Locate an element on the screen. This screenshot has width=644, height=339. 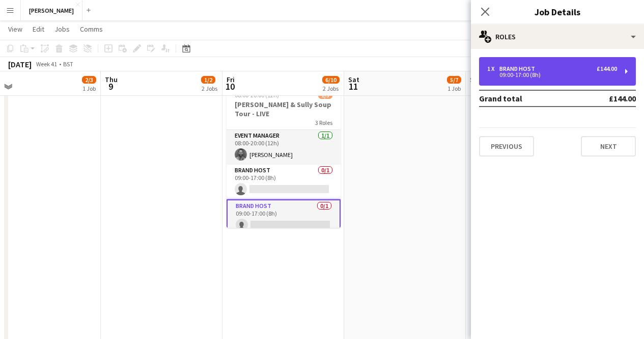
div: Brand Host is located at coordinates (519, 69).